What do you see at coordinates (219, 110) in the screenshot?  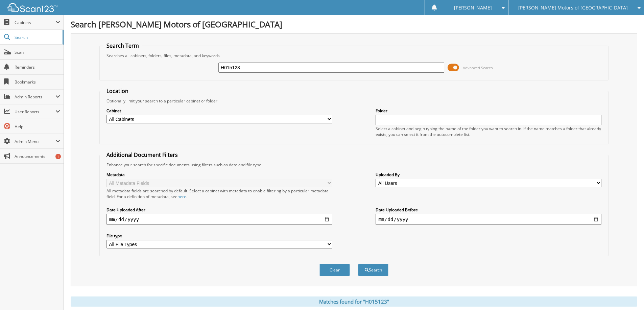 I see `label: Cabinet` at bounding box center [219, 110].